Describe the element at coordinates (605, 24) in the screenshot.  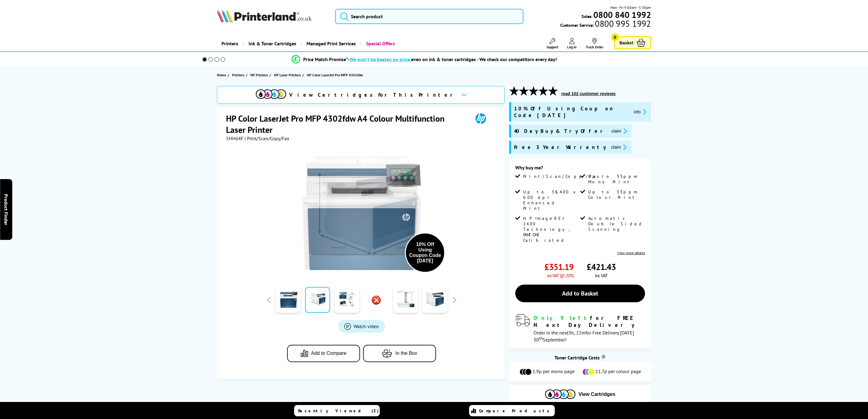
I see `span: Customer Service:` at that location.